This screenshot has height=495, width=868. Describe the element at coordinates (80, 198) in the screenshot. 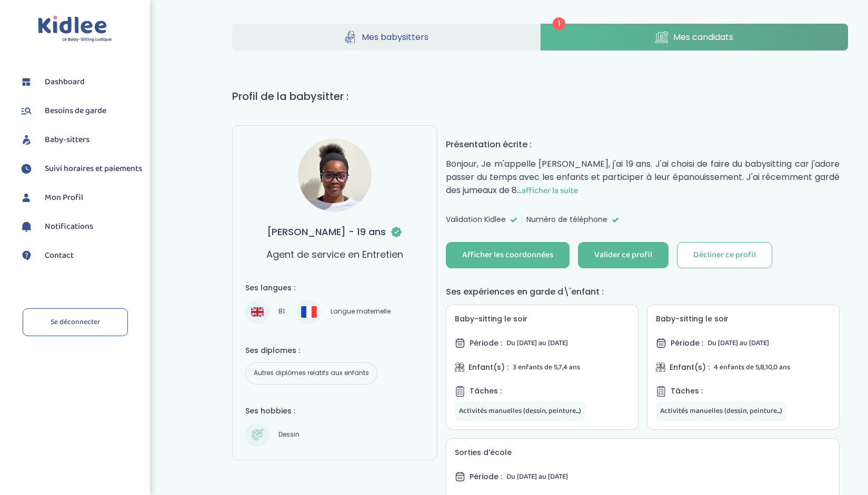

I see `a: Mon Profil` at that location.